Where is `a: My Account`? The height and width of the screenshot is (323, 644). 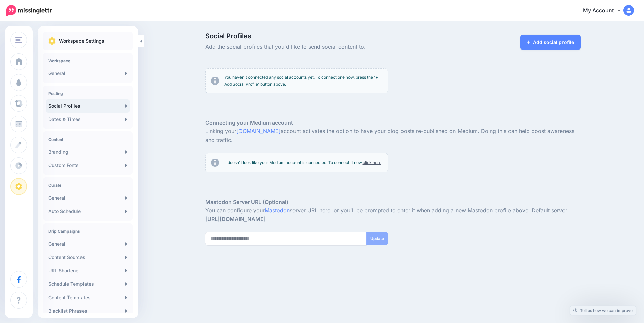
a: My Account is located at coordinates (605, 11).